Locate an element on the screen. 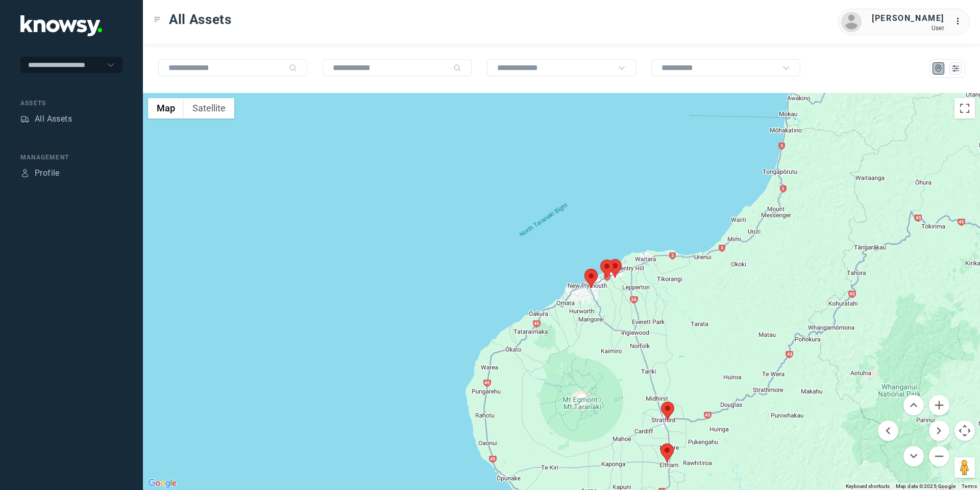  div: List is located at coordinates (955, 68).